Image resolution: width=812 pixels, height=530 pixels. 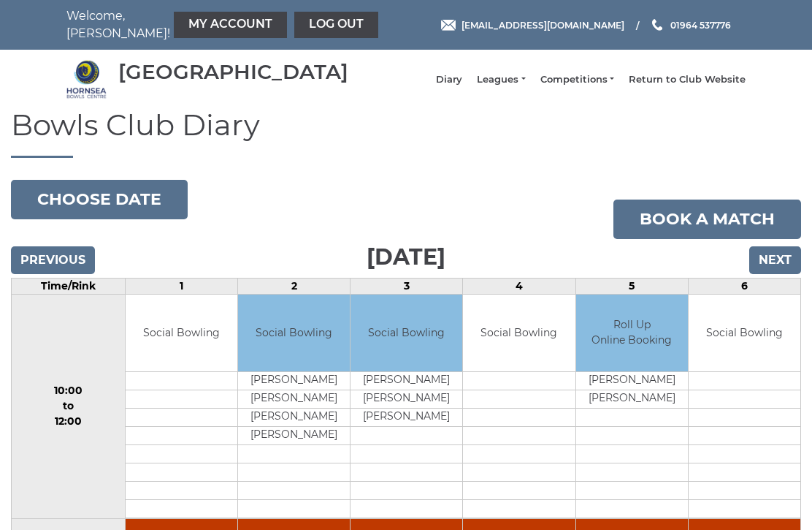 I want to click on a: Competitions, so click(x=577, y=79).